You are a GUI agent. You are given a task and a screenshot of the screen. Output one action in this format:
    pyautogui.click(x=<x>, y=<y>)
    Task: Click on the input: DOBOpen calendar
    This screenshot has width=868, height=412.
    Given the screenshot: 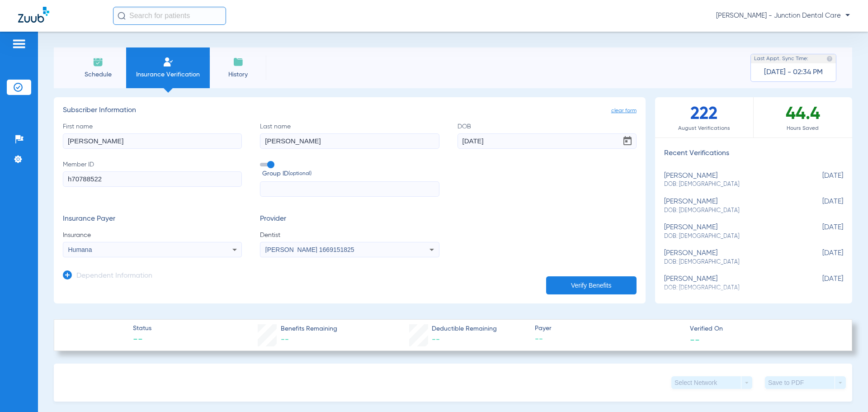 What is the action you would take?
    pyautogui.click(x=547, y=141)
    